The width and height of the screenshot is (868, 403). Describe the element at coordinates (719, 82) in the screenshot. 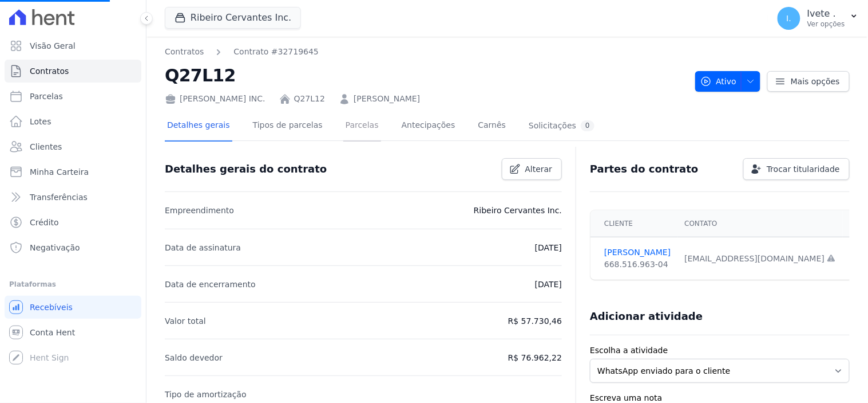

I see `span: Ativo` at that location.